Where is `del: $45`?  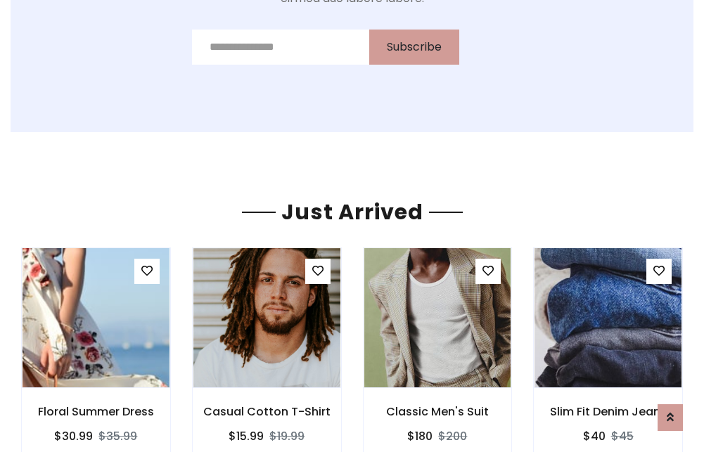
del: $45 is located at coordinates (622, 436).